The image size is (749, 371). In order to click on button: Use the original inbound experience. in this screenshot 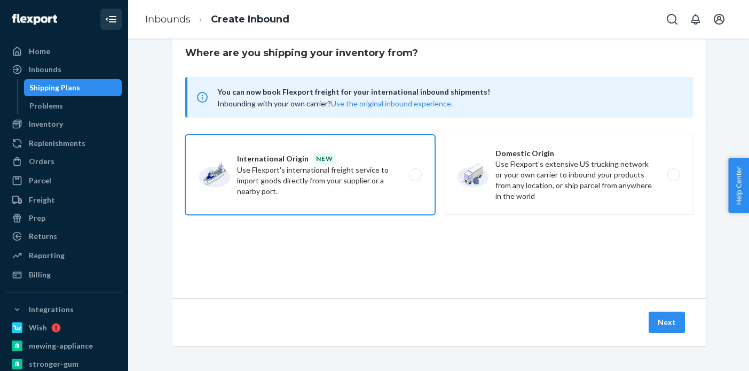, I will do `click(392, 104)`.